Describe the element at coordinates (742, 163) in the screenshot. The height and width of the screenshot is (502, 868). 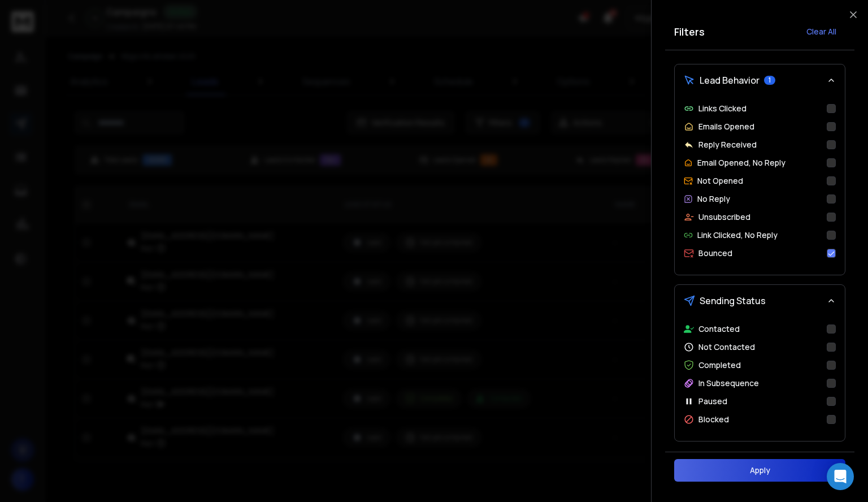
I see `p: Email Opened, No Reply` at that location.